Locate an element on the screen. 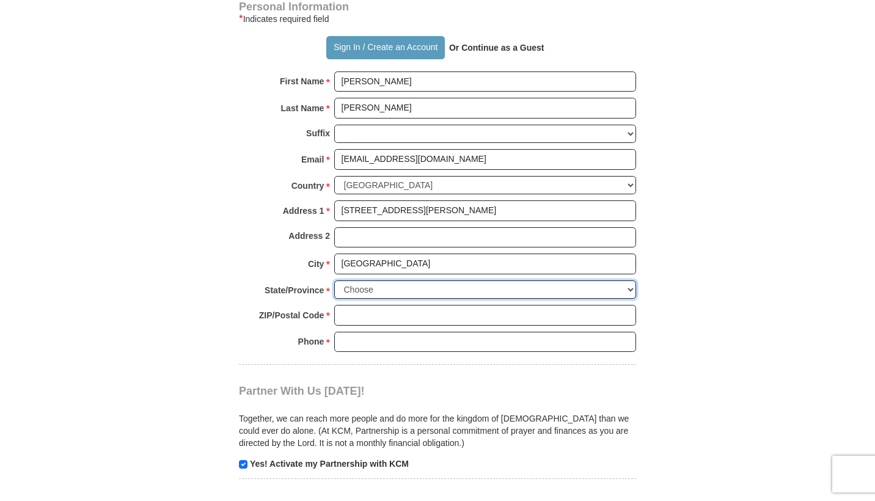 The width and height of the screenshot is (875, 501). strong: Last Name is located at coordinates (302, 108).